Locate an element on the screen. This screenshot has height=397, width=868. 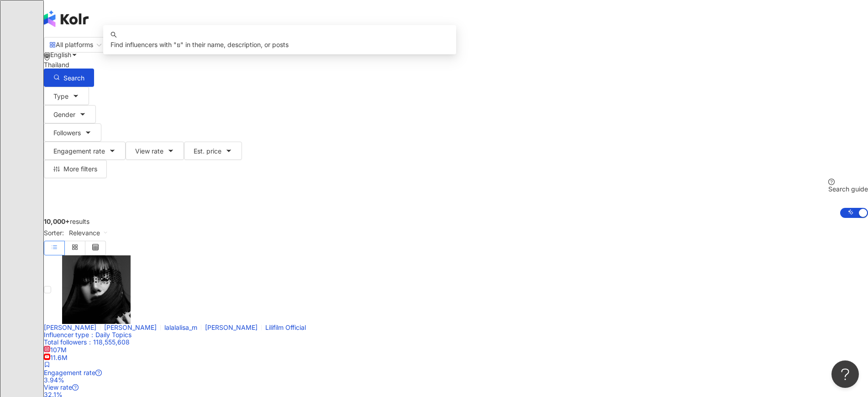
div: Sorter: is located at coordinates (456, 233).